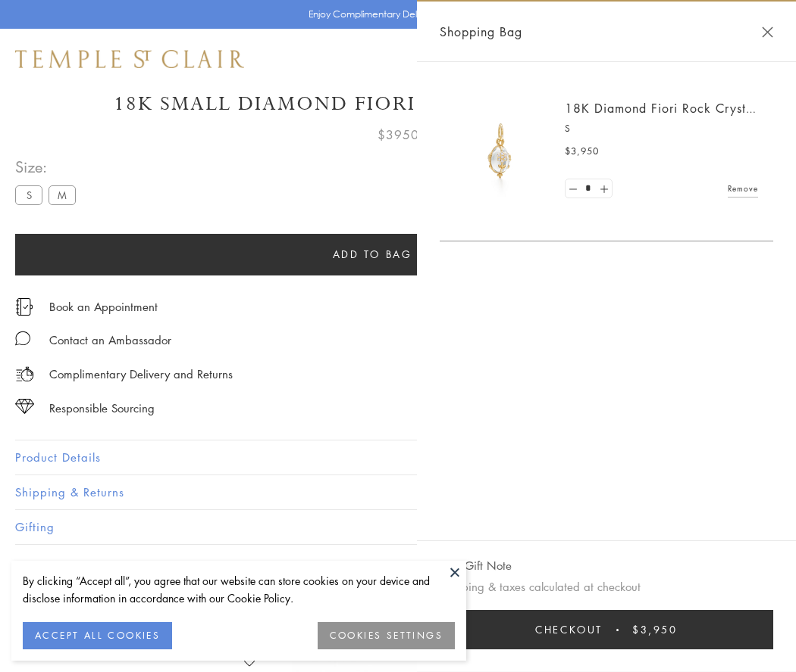 This screenshot has width=796, height=672. I want to click on span: Add to bag, so click(372, 254).